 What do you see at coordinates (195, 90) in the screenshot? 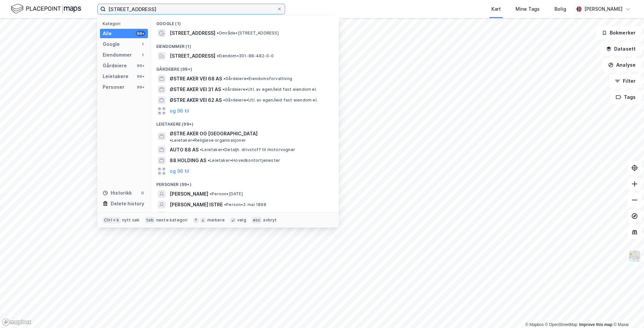
I see `span: ØSTRE AKER VEI 31 AS` at bounding box center [195, 90].